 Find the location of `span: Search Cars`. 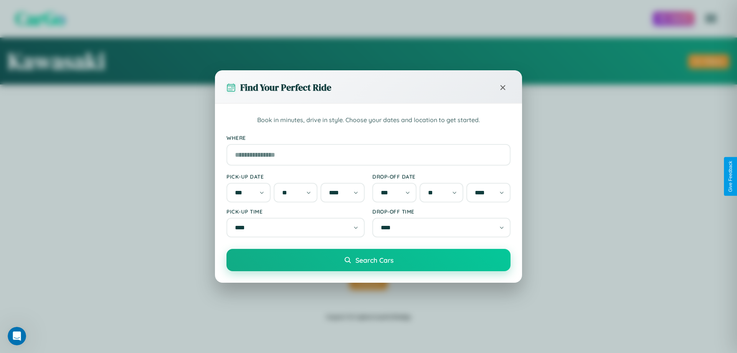

span: Search Cars is located at coordinates (374, 260).